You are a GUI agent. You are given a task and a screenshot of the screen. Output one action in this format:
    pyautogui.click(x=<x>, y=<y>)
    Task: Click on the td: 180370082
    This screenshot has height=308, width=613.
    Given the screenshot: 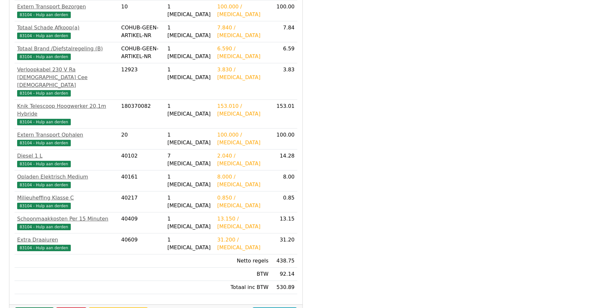 What is the action you would take?
    pyautogui.click(x=142, y=114)
    